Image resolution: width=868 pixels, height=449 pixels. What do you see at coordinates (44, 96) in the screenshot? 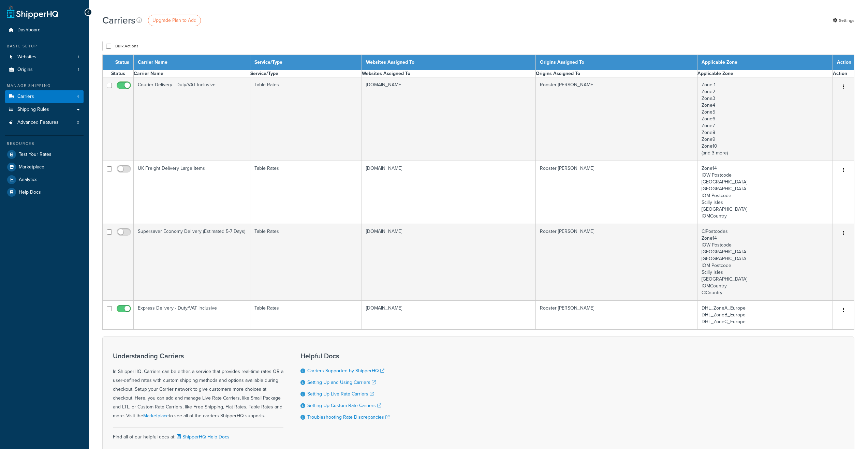
I see `a: Carriers 4` at bounding box center [44, 96].